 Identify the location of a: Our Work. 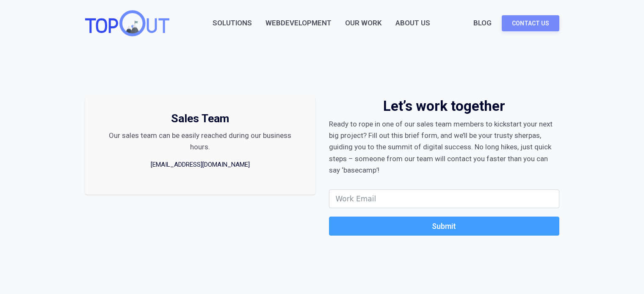
(363, 23).